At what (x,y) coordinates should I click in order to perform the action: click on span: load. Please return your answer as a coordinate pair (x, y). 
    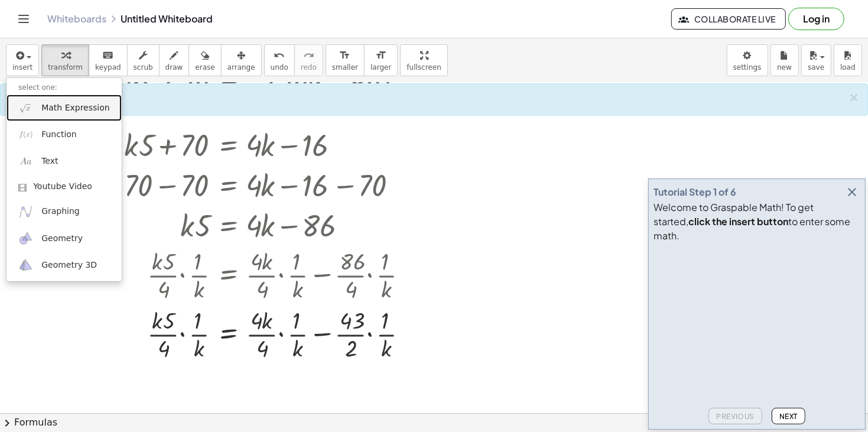
    Looking at the image, I should click on (847, 67).